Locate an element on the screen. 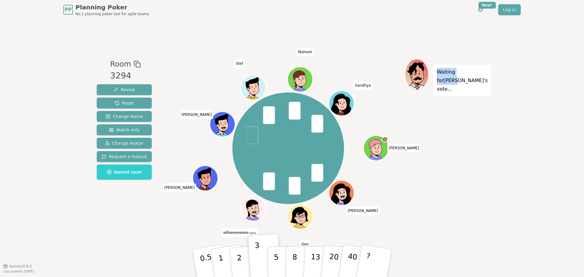  span: Change Name is located at coordinates (124, 116).